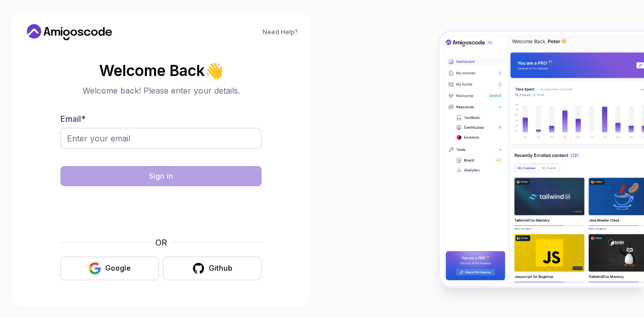 The width and height of the screenshot is (644, 318). I want to click on div: Google, so click(118, 268).